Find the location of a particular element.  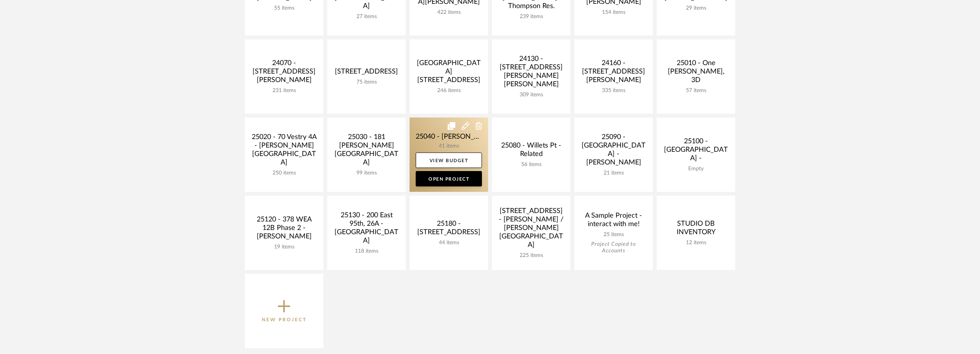

div: 335 items is located at coordinates (614, 91).